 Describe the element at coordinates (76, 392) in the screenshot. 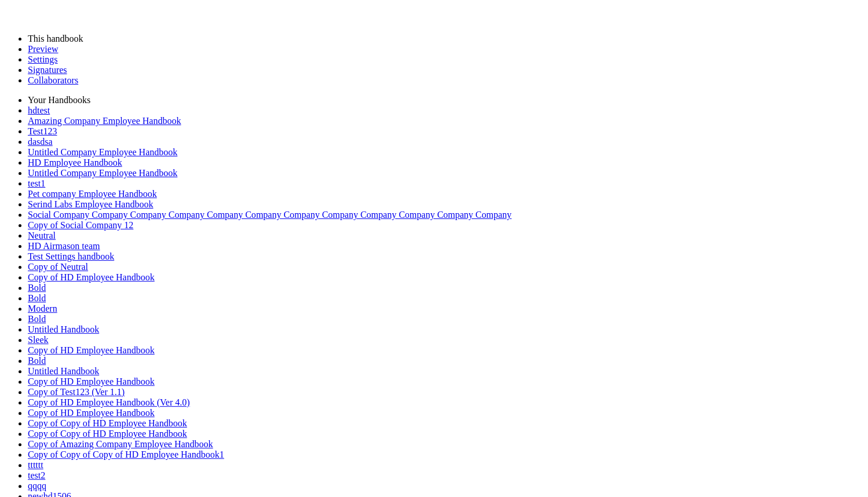

I see `a: Copy of Test123 (Ver 1.1)` at that location.